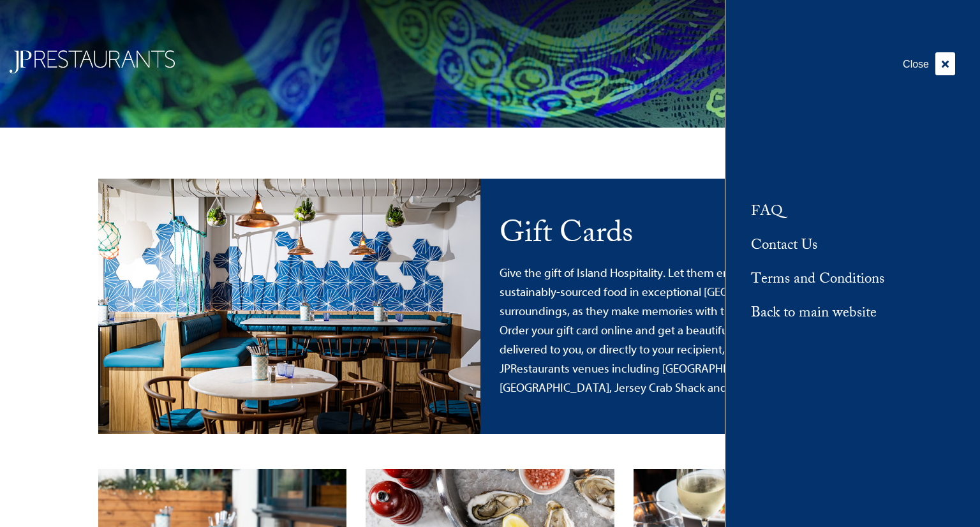 The image size is (980, 527). I want to click on div: Give the gift of Island Hospitality. Let them enjoy the best locally and sustainably-sourced food..., so click(686, 331).